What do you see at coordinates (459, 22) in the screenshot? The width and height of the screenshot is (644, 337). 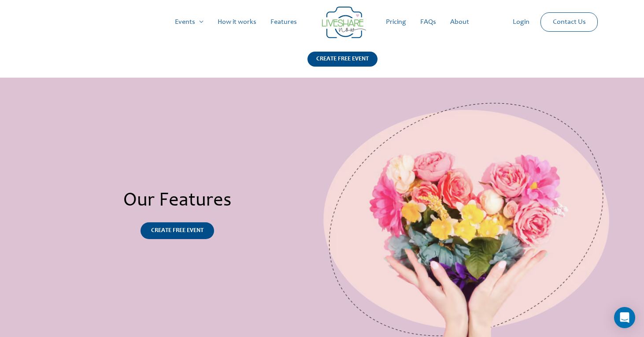 I see `a: About` at bounding box center [459, 22].